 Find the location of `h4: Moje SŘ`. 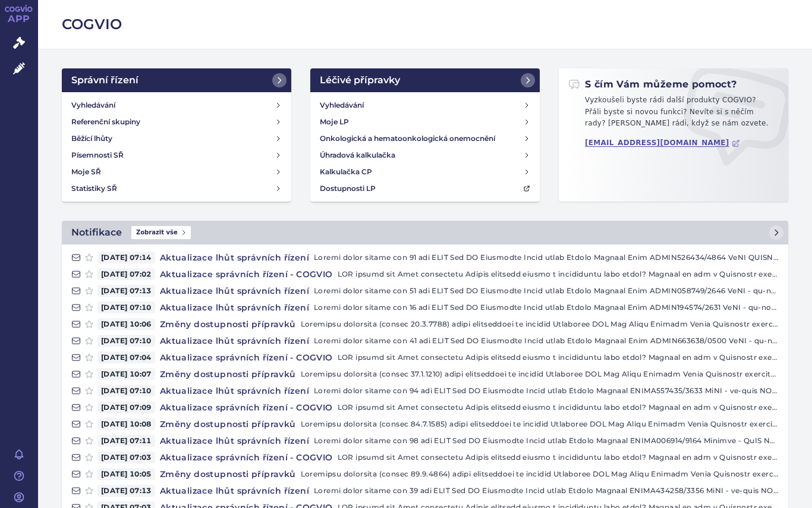

h4: Moje SŘ is located at coordinates (86, 172).